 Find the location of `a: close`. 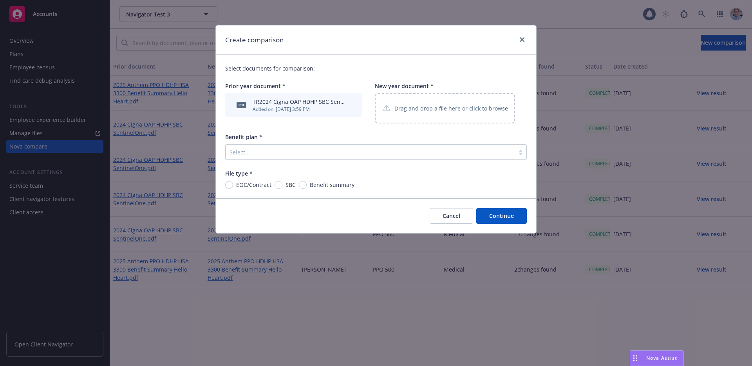

a: close is located at coordinates (522, 40).